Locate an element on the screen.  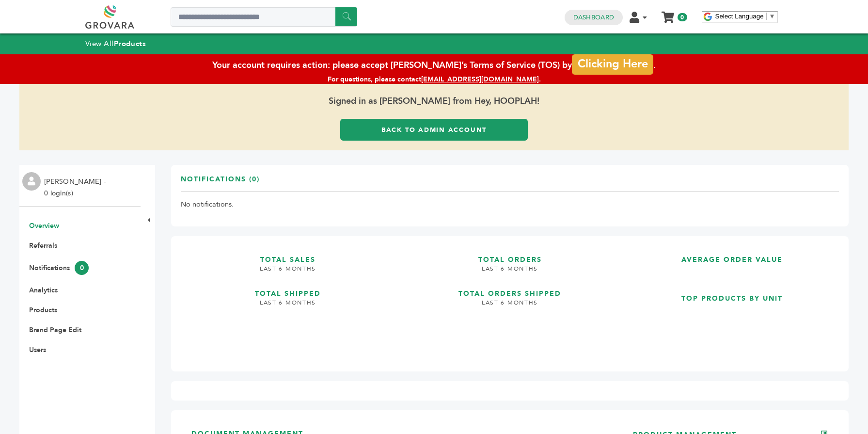
a: View AllProducts is located at coordinates (116, 44).